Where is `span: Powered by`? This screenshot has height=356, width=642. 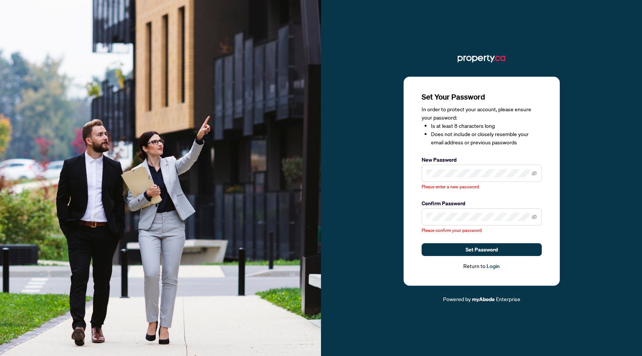 span: Powered by is located at coordinates (457, 299).